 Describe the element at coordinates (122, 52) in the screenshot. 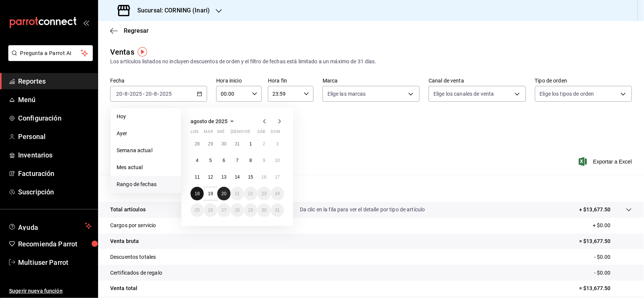

I see `div: Ventas` at that location.